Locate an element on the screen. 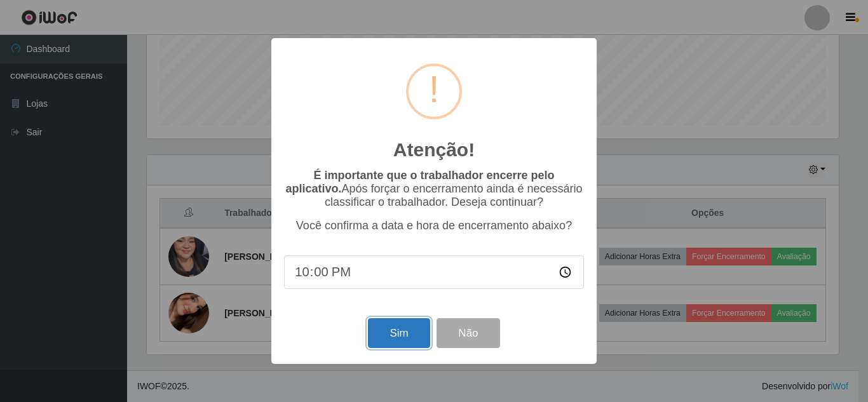 The image size is (868, 402). h2: Atenção! is located at coordinates (434, 150).